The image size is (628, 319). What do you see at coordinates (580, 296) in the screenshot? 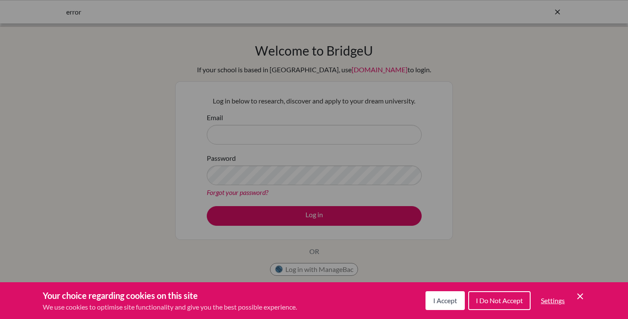
I see `button: Save and close` at bounding box center [580, 296].